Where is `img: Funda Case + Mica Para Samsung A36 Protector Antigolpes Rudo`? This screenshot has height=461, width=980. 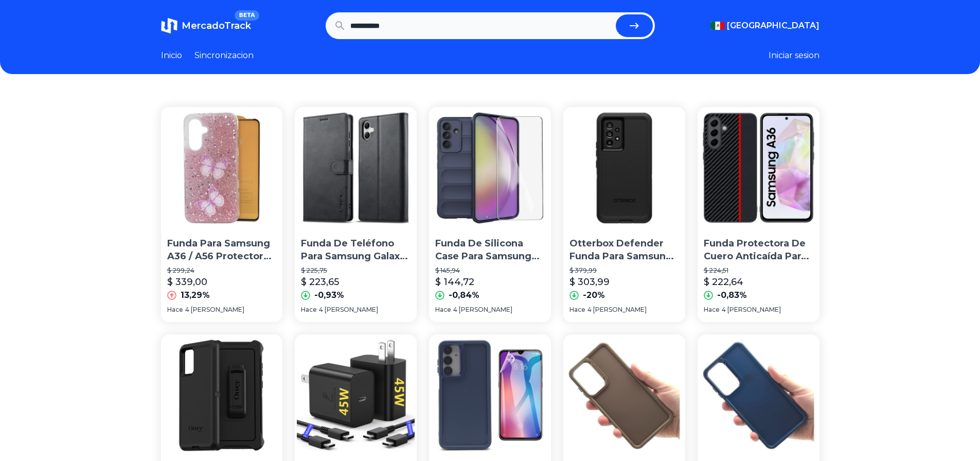 img: Funda Case + Mica Para Samsung A36 Protector Antigolpes Rudo is located at coordinates (490, 396).